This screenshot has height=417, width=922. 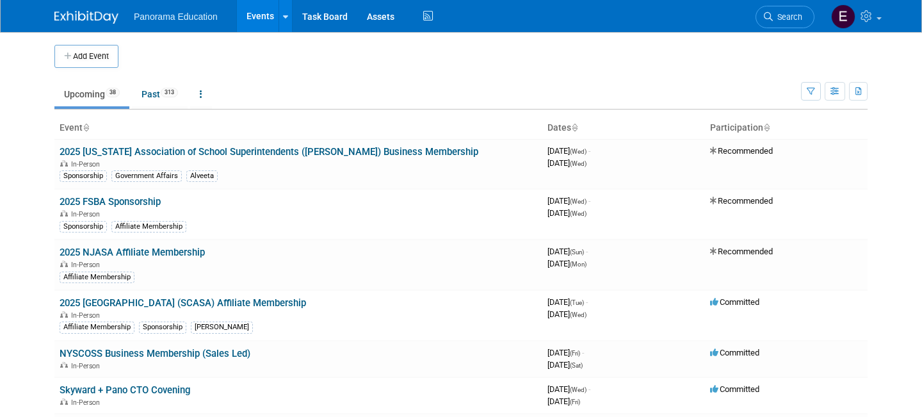 I want to click on a: Search, so click(x=785, y=17).